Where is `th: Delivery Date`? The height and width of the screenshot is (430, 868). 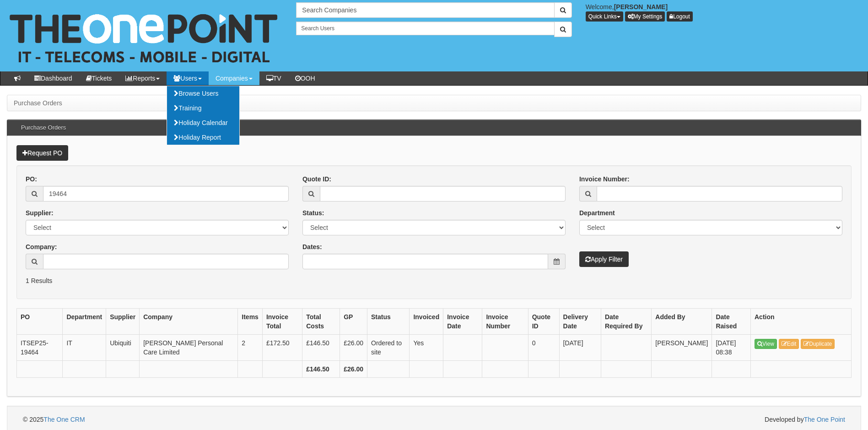 th: Delivery Date is located at coordinates (580, 322).